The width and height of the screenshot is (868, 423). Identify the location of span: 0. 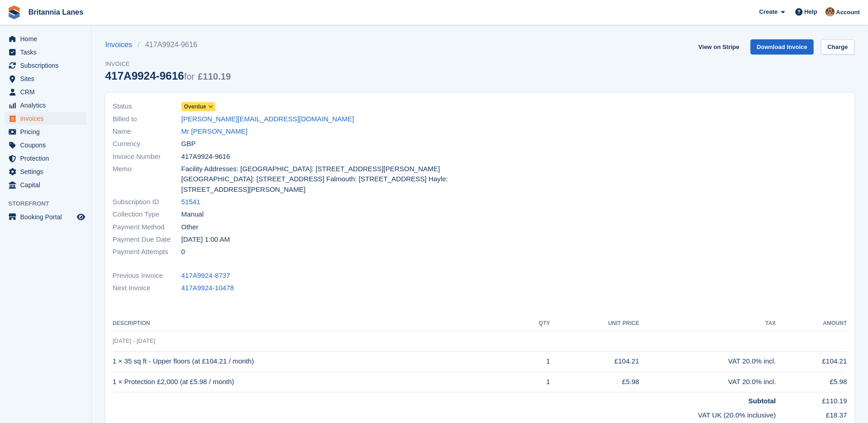
(183, 252).